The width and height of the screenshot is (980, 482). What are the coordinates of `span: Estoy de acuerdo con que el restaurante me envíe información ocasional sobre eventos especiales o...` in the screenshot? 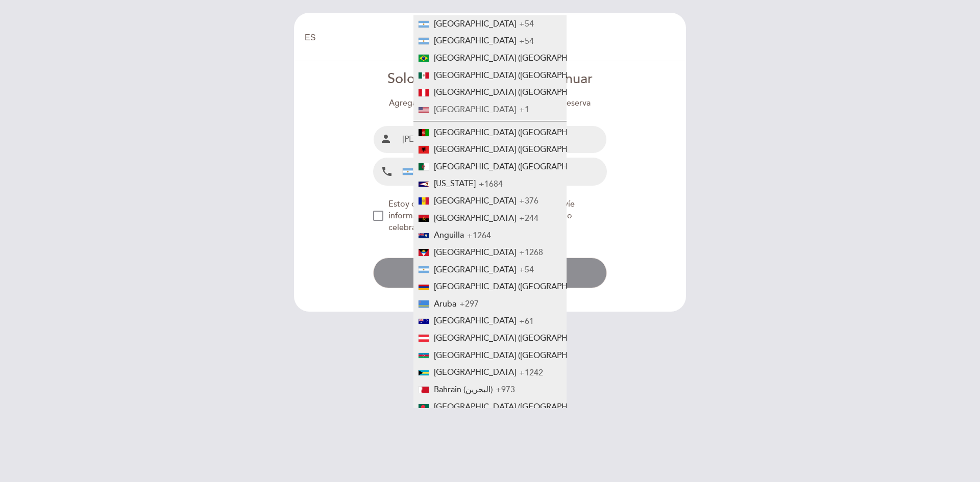 It's located at (481, 216).